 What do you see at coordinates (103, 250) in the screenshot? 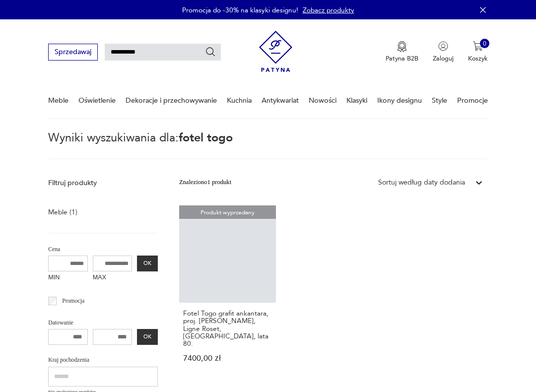
I see `p: Cena` at bounding box center [103, 250].